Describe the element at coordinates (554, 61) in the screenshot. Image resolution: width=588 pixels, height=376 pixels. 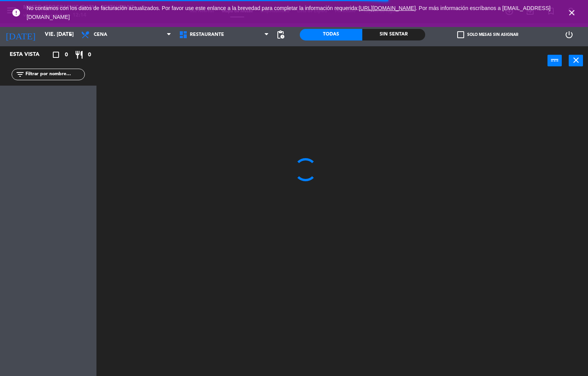
I see `button: power_input` at that location.